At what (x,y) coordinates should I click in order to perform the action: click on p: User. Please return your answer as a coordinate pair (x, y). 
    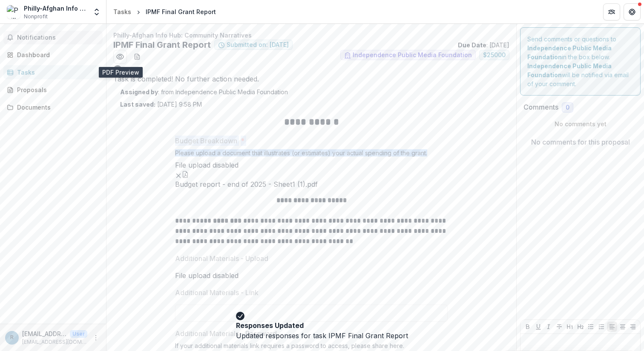
    Looking at the image, I should click on (78, 334).